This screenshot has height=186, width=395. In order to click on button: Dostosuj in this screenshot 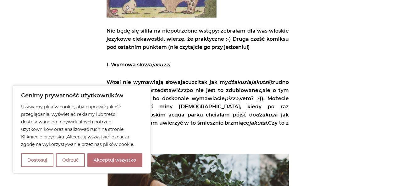, I will do `click(37, 160)`.